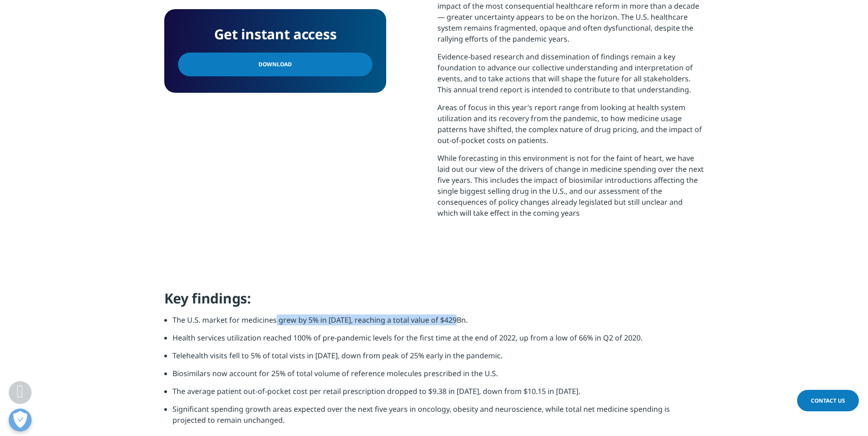 The height and width of the screenshot is (436, 868). Describe the element at coordinates (439, 418) in the screenshot. I see `li: Significant spending growth areas expected over the next five years in oncology, obesity and neur...` at that location.